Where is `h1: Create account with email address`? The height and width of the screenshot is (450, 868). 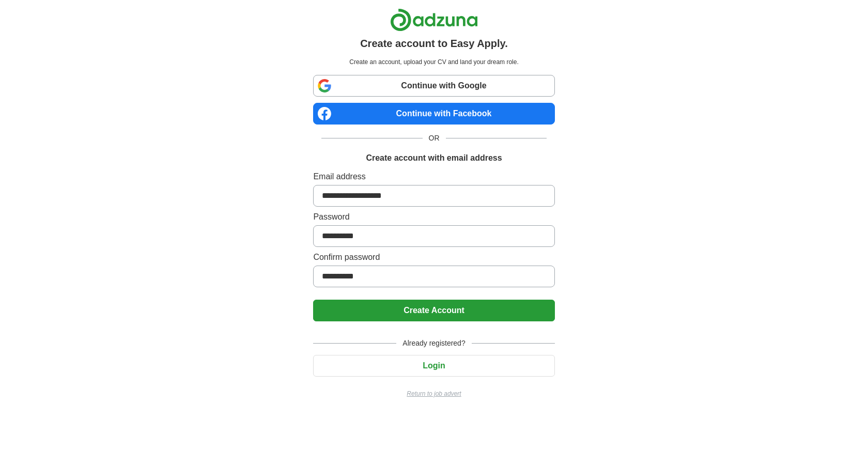 h1: Create account with email address is located at coordinates (433, 158).